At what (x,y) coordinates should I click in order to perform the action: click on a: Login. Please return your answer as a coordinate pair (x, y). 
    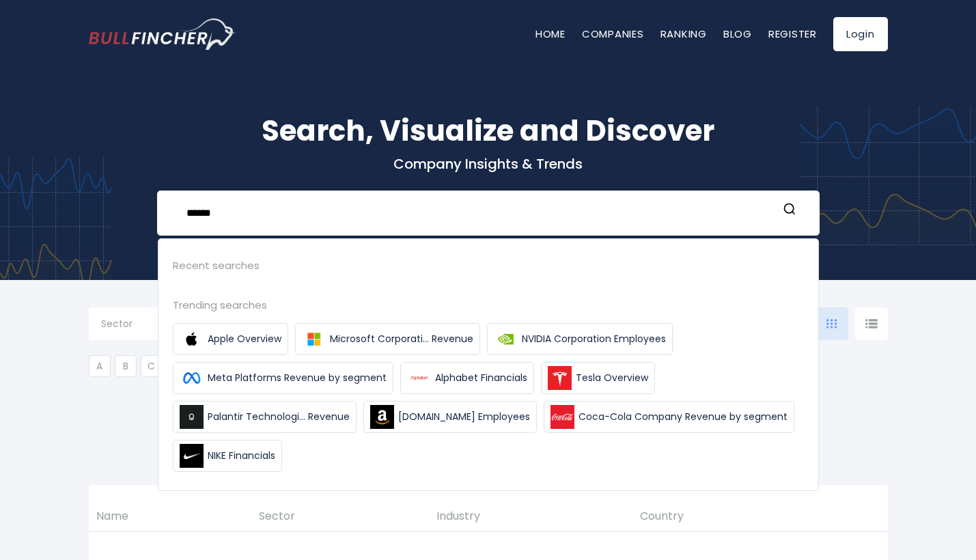
    Looking at the image, I should click on (860, 34).